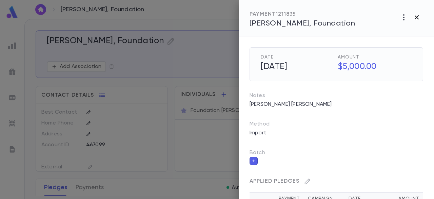 This screenshot has height=199, width=434. Describe the element at coordinates (258, 133) in the screenshot. I see `p: Import` at that location.